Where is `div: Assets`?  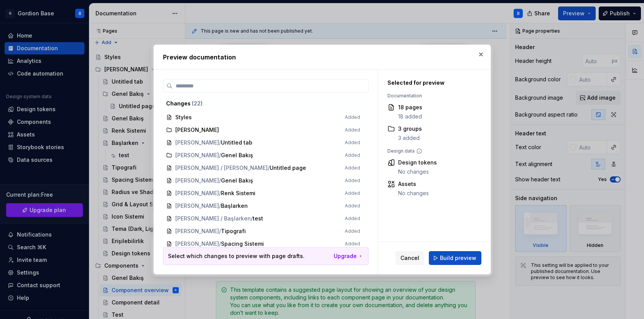 div: Assets is located at coordinates (414, 184).